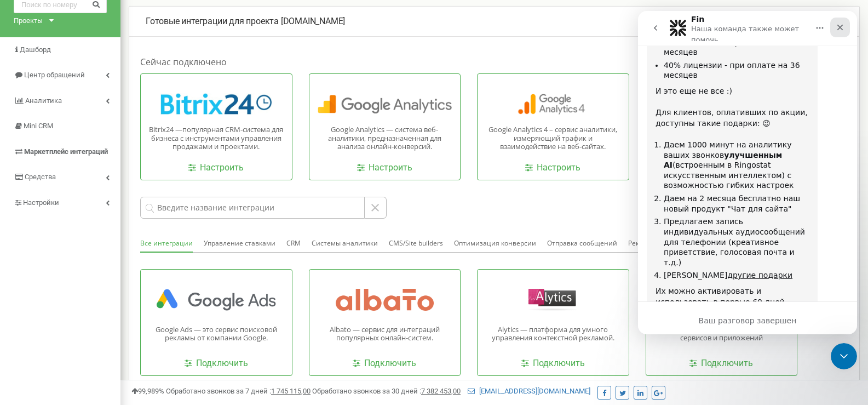 The width and height of the screenshot is (868, 405). Describe the element at coordinates (110, 20) in the screenshot. I see `p: Наша команда также может помочь` at that location.